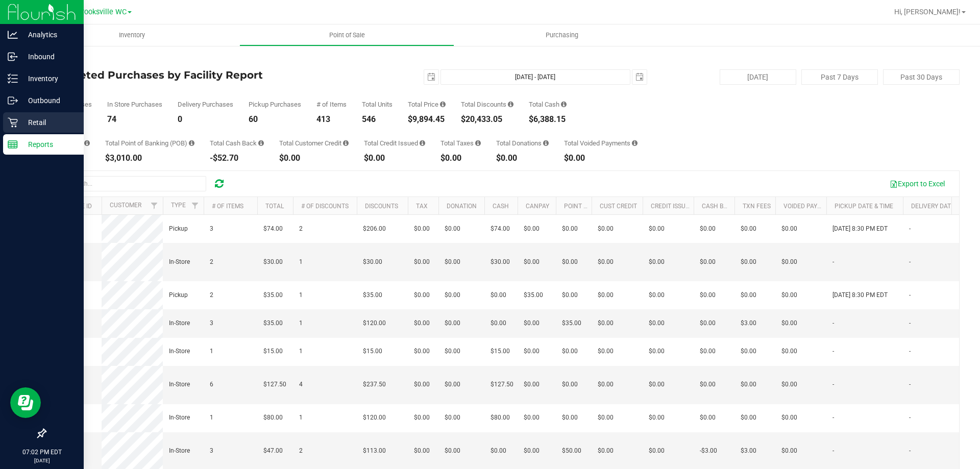 This screenshot has width=980, height=469. What do you see at coordinates (377, 119) in the screenshot?
I see `div: 546` at bounding box center [377, 119].